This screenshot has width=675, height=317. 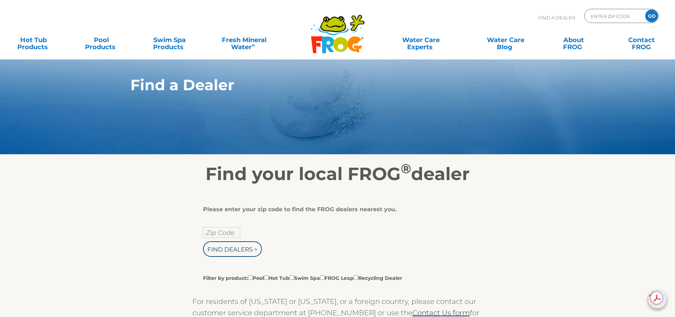 What do you see at coordinates (421, 40) in the screenshot?
I see `a: Water CareExperts` at bounding box center [421, 40].